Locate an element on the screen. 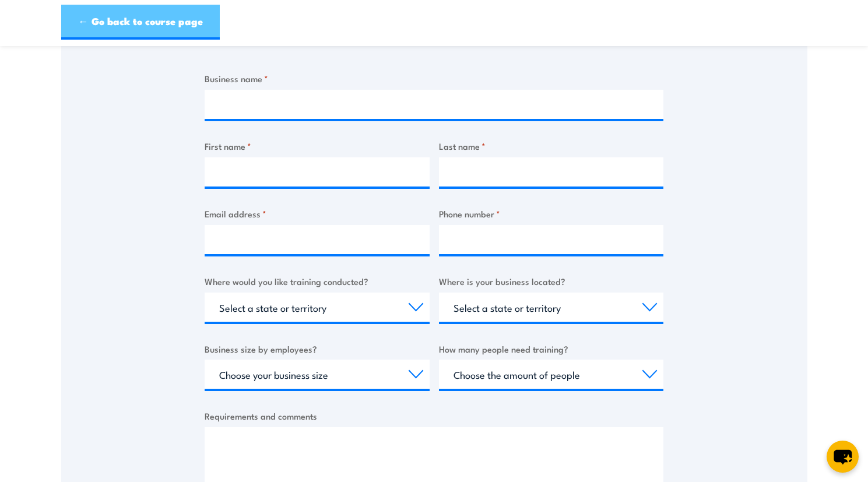 This screenshot has width=868, height=482. a: ← Go back to course page is located at coordinates (141, 22).